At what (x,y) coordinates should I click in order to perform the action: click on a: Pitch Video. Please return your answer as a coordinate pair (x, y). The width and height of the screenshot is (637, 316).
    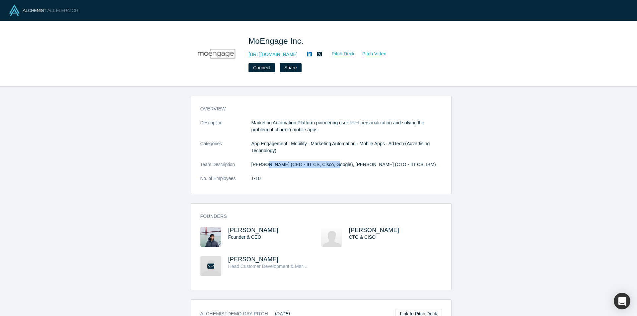
    Looking at the image, I should click on (371, 54).